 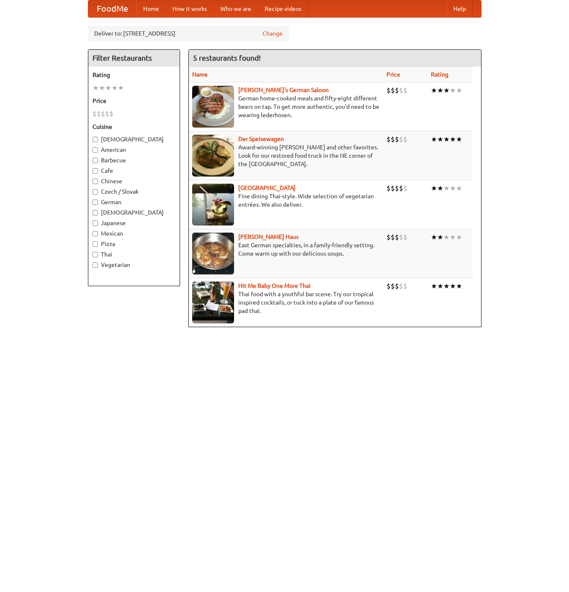 I want to click on label: German, so click(x=134, y=202).